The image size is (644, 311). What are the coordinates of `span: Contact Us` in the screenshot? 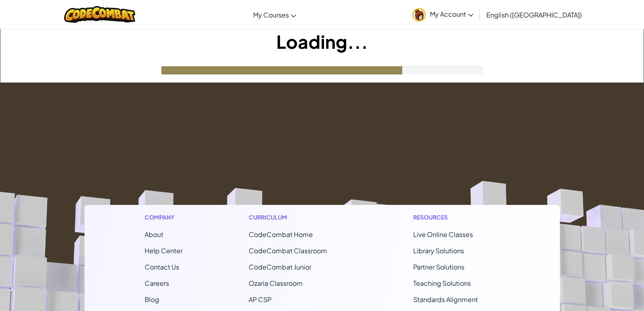 It's located at (162, 267).